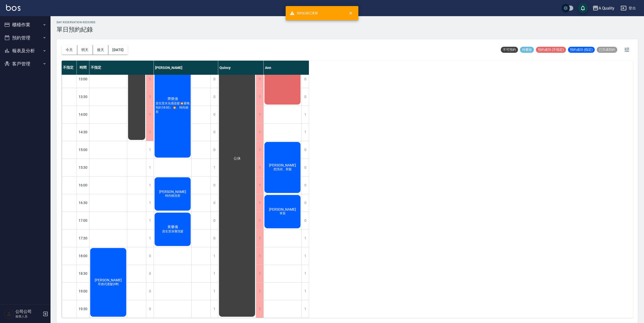 The height and width of the screenshot is (323, 644). What do you see at coordinates (83, 238) in the screenshot?
I see `div: 17:30` at bounding box center [83, 238].